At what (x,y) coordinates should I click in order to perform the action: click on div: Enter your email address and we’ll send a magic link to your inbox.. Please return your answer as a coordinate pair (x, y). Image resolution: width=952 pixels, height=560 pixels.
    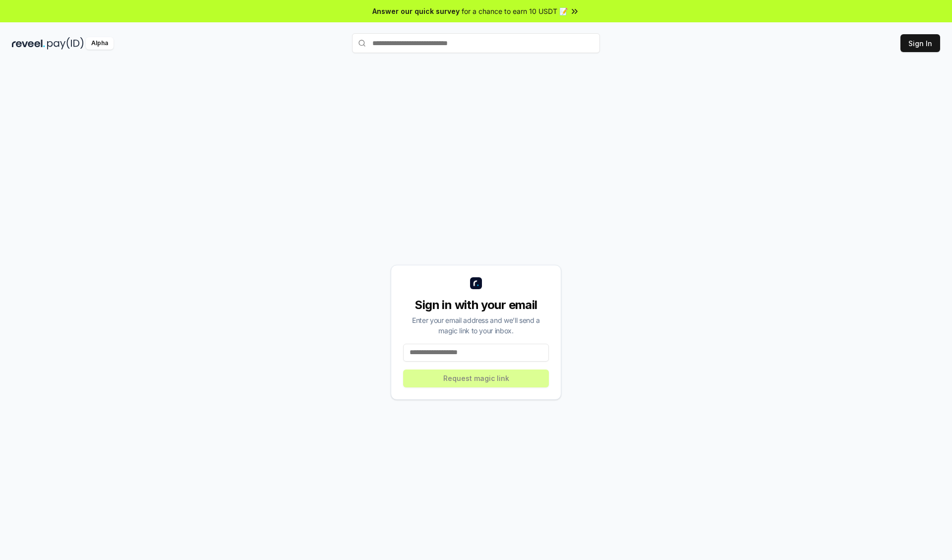
    Looking at the image, I should click on (476, 325).